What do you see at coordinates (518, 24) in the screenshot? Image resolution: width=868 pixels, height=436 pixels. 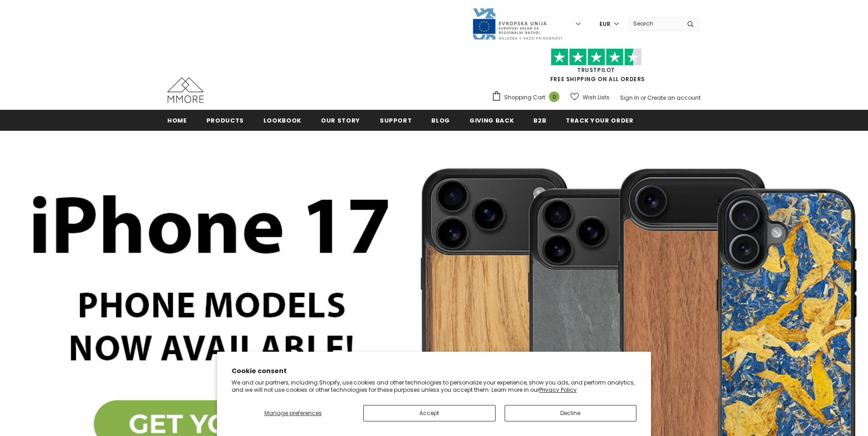 I see `img: Javni Razpis` at bounding box center [518, 24].